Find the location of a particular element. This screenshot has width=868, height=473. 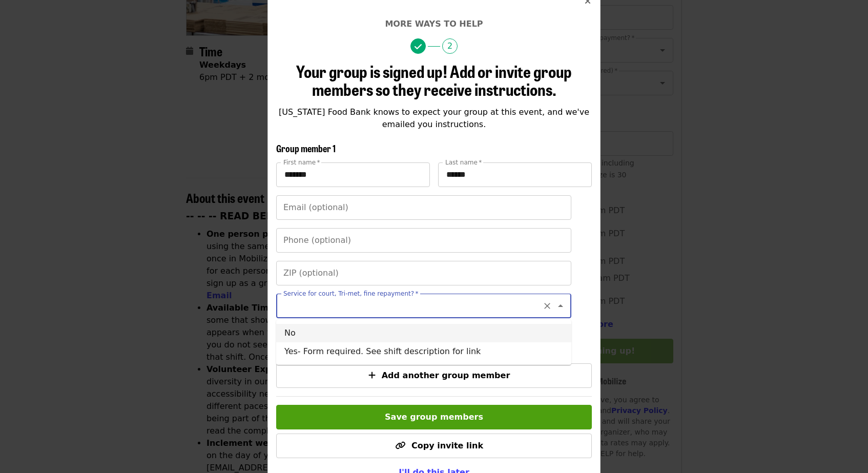

input: Last name is located at coordinates (515, 175).